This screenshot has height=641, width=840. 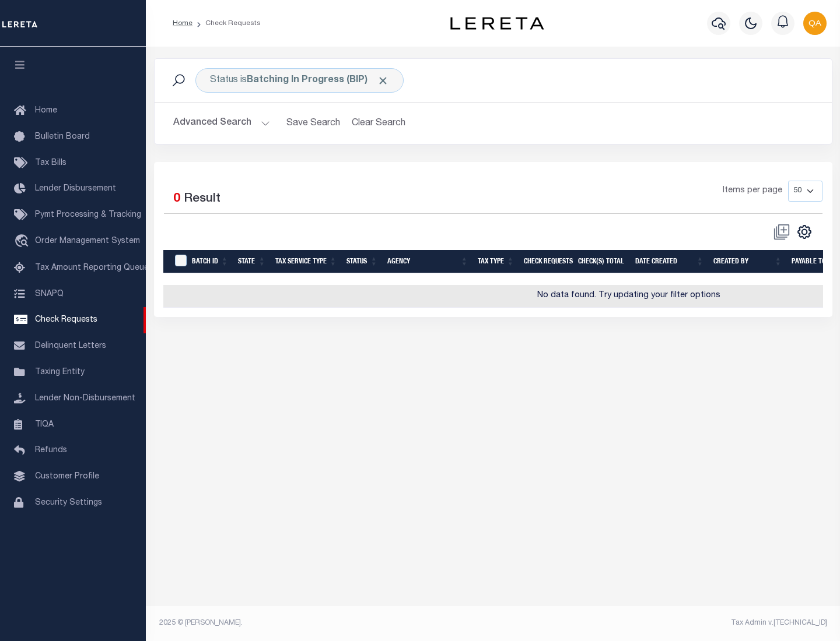 What do you see at coordinates (752, 191) in the screenshot?
I see `span: Items per page` at bounding box center [752, 191].